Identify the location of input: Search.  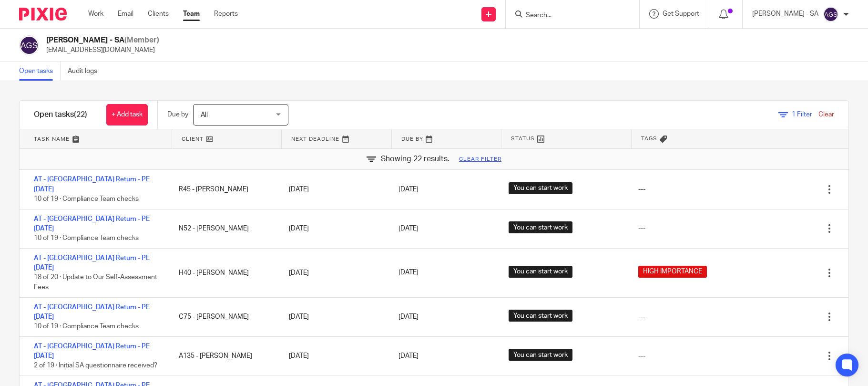
(568, 15).